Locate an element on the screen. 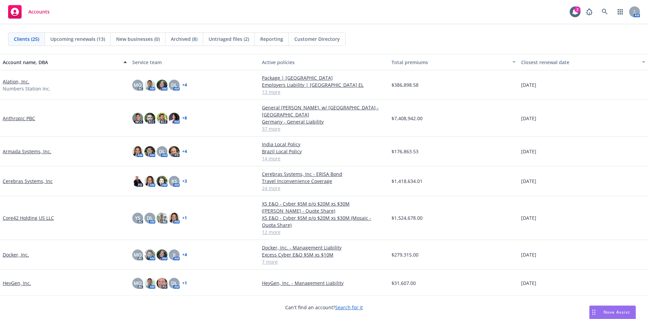 Image resolution: width=648 pixels, height=319 pixels. a: Report a Bug is located at coordinates (589, 12).